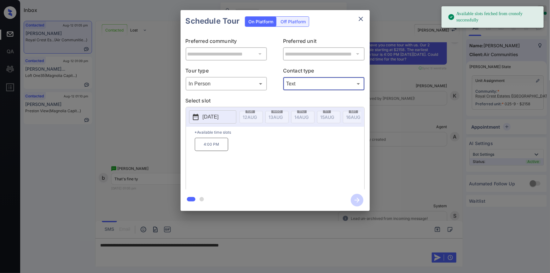  I want to click on h2: Schedule Tour, so click(213, 21).